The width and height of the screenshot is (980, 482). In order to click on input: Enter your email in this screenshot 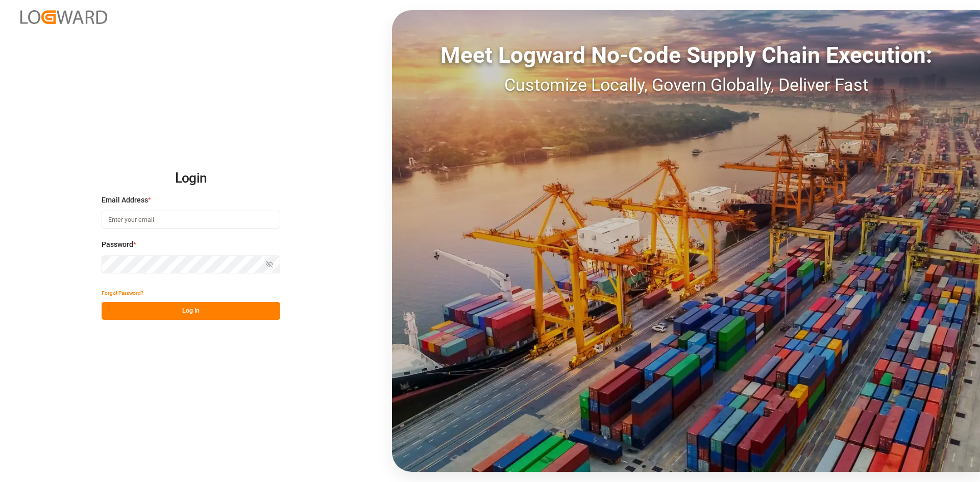, I will do `click(191, 219)`.